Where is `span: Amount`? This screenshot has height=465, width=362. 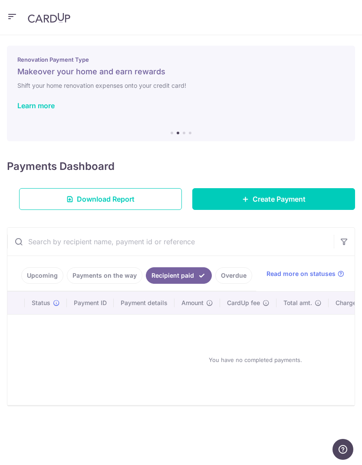 span: Amount is located at coordinates (193, 303).